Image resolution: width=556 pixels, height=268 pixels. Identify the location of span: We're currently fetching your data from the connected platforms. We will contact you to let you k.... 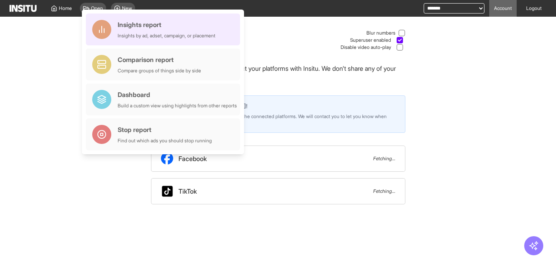
(278, 120).